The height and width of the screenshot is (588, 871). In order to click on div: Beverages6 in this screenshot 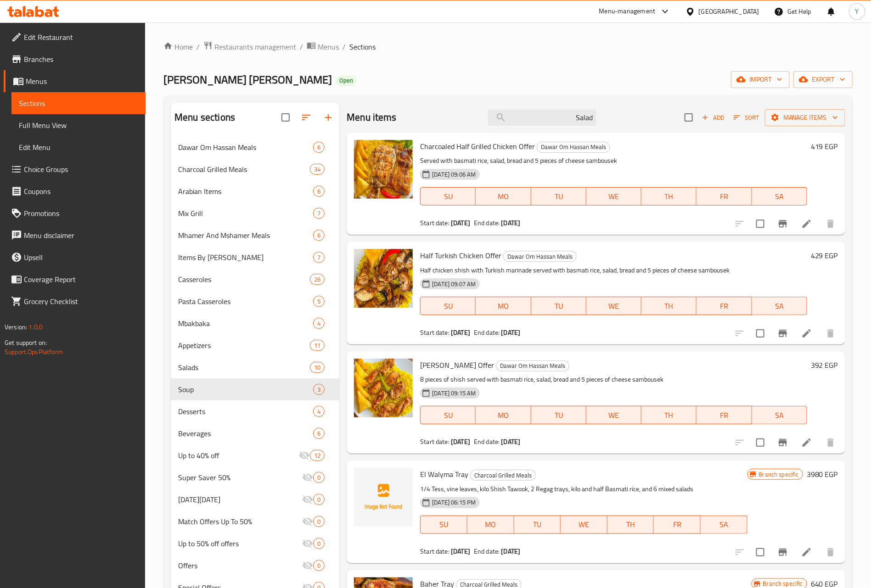, I will do `click(255, 434)`.